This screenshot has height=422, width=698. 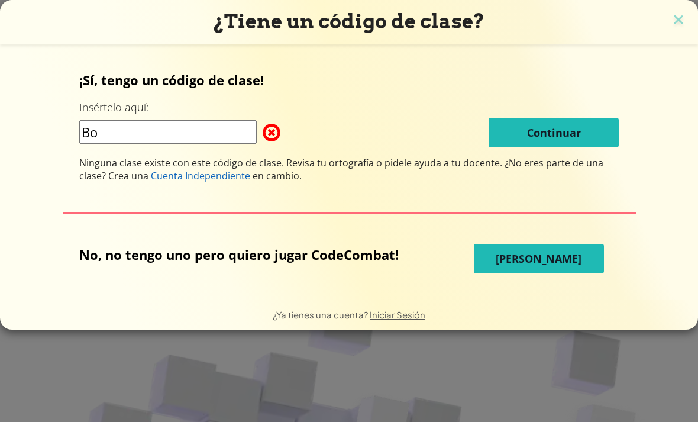 What do you see at coordinates (349, 80) in the screenshot?
I see `p: ¡Sí, tengo un código de clase!` at bounding box center [349, 80].